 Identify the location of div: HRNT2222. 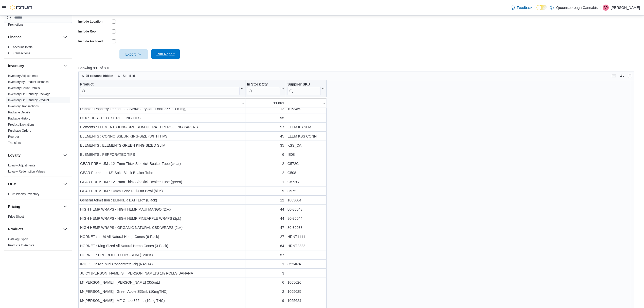
(306, 246).